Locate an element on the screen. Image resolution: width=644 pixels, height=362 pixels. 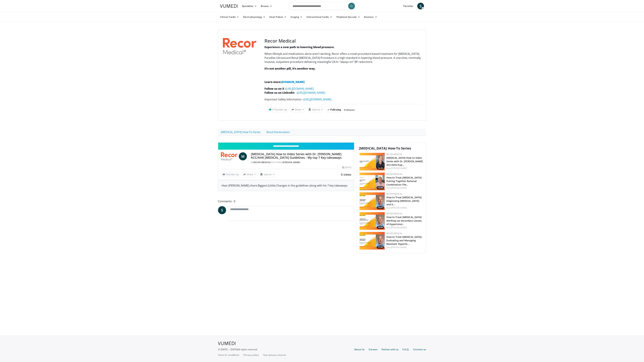
strong: Experience a new path to lowering blood pressure. is located at coordinates (299, 47).